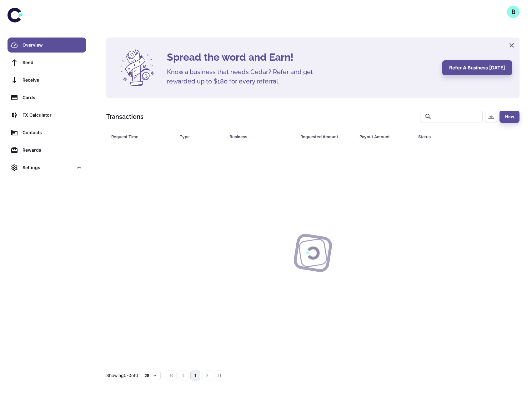 The image size is (532, 393). Describe the element at coordinates (201, 137) in the screenshot. I see `span: Type` at that location.